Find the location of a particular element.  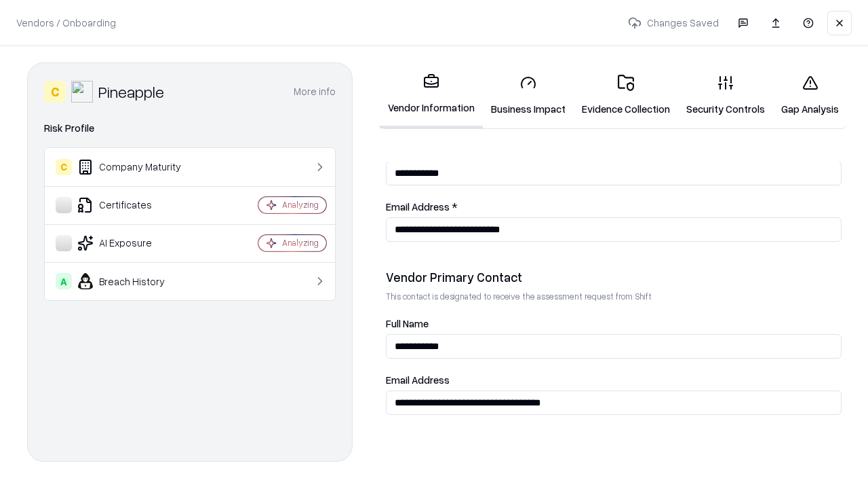

a: Business Impact is located at coordinates (528, 95).